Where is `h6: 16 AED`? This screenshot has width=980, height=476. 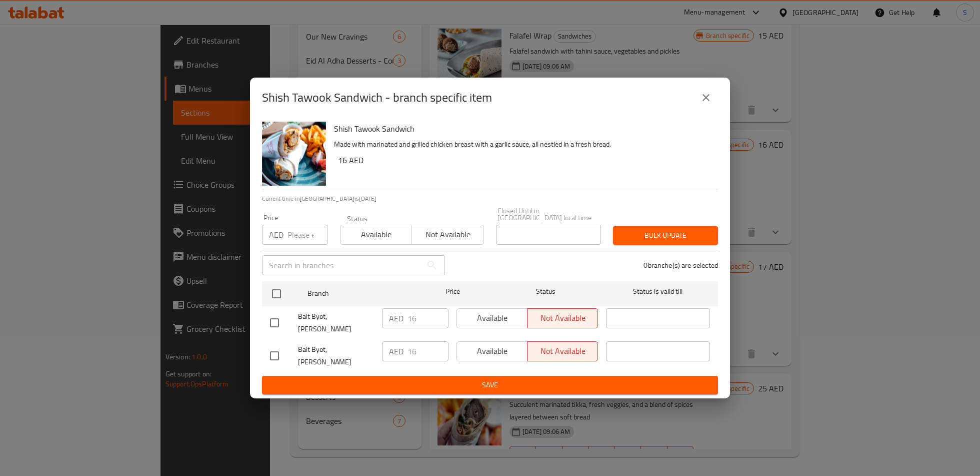 h6: 16 AED is located at coordinates (524, 160).